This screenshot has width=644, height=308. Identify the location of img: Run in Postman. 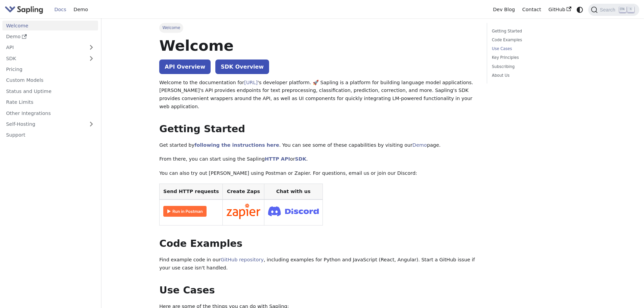
(185, 211).